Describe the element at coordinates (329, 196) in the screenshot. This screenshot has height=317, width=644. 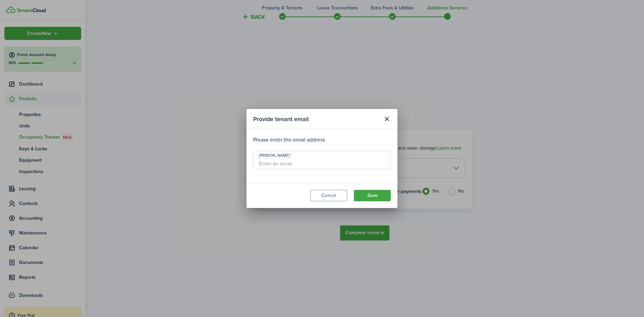
I see `button: Cancel` at that location.